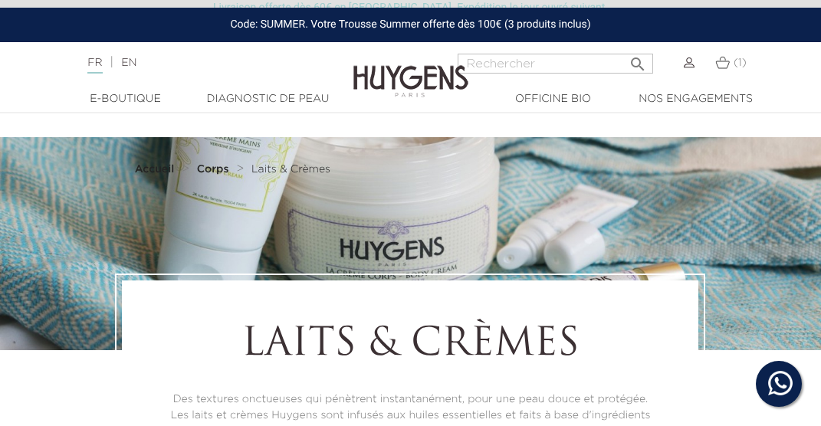 This screenshot has height=426, width=821. What do you see at coordinates (155, 169) in the screenshot?
I see `strong: Accueil` at bounding box center [155, 169].